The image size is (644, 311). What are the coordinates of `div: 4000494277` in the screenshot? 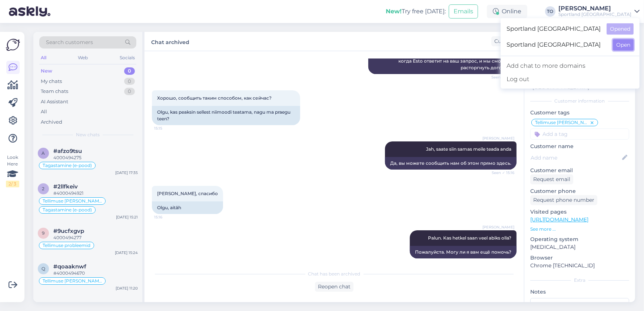 It's located at (96, 238).